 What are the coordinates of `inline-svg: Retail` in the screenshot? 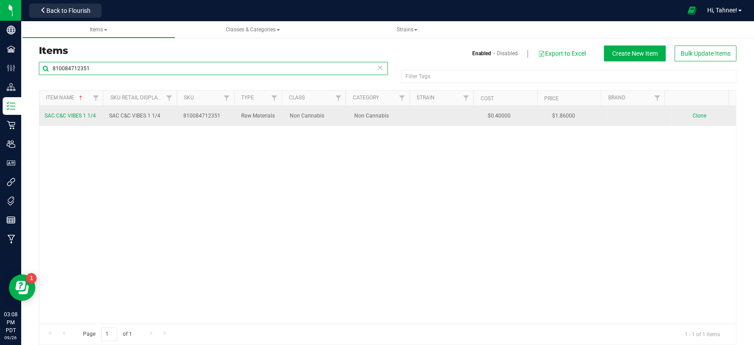 It's located at (11, 125).